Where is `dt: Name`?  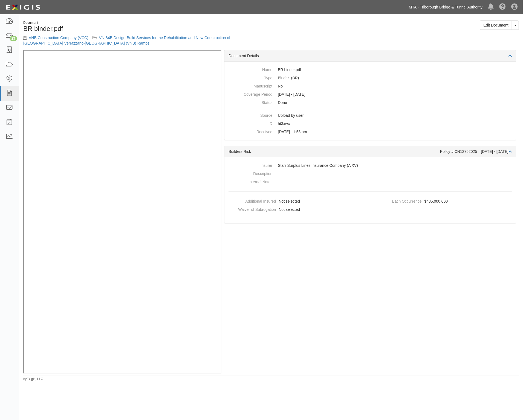 dt: Name is located at coordinates (251, 69).